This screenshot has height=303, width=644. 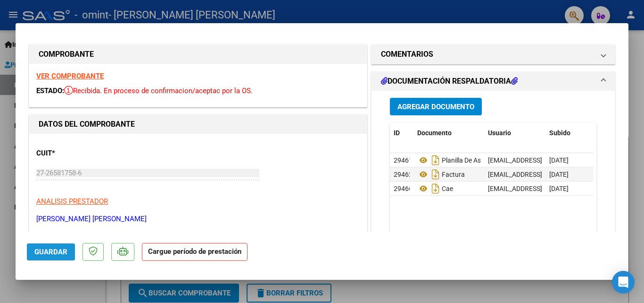 I want to click on span: Guardar, so click(x=51, y=251).